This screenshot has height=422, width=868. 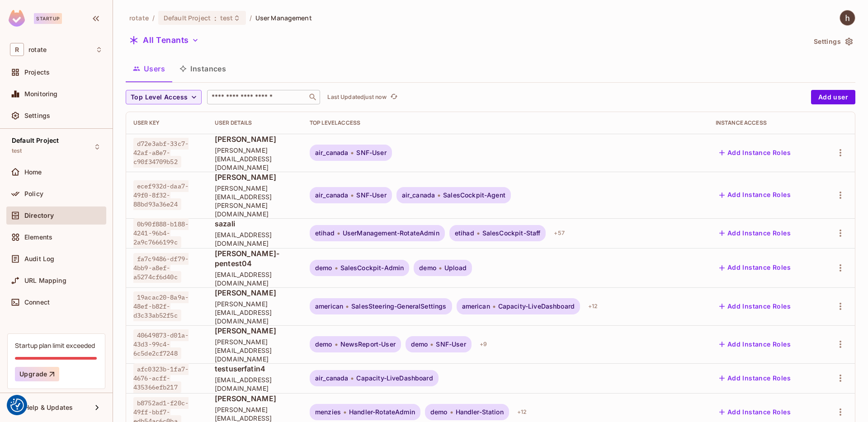 I want to click on span: afc0323b-1fa7-4676-acff-435366efb217, so click(x=161, y=378).